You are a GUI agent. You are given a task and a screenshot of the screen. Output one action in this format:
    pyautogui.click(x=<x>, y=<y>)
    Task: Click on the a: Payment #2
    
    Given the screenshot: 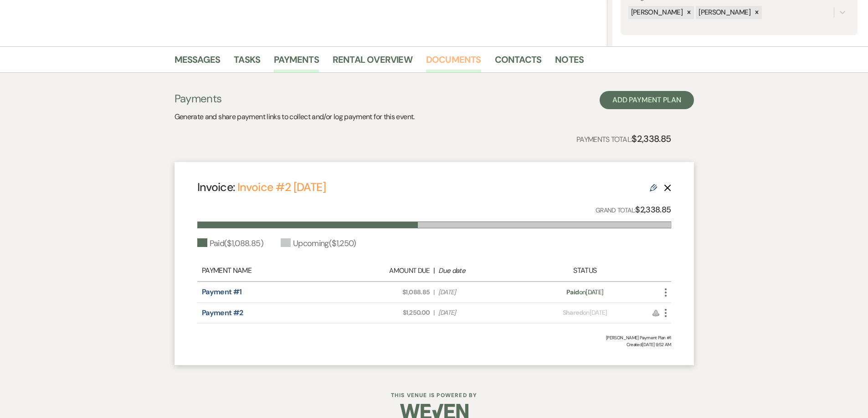 What is the action you would take?
    pyautogui.click(x=223, y=312)
    